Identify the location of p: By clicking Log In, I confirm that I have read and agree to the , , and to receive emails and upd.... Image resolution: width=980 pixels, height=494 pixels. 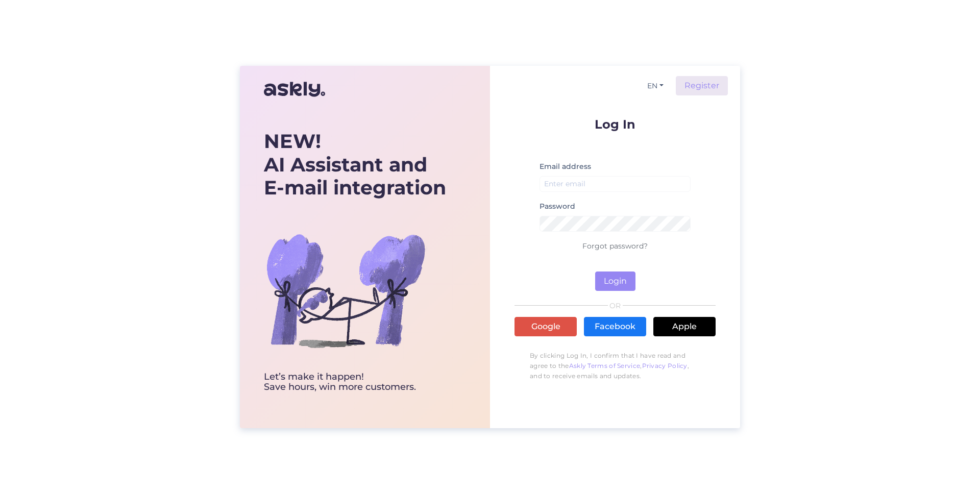
(615, 366).